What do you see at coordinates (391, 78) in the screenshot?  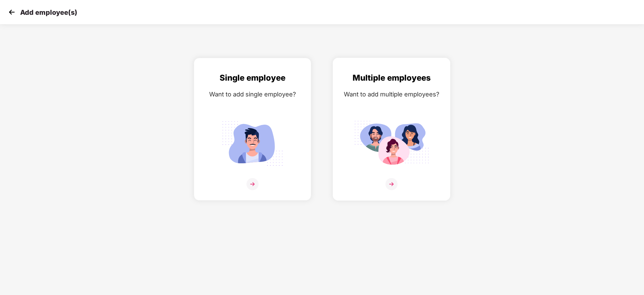 I see `div: Multiple employees` at bounding box center [391, 78].